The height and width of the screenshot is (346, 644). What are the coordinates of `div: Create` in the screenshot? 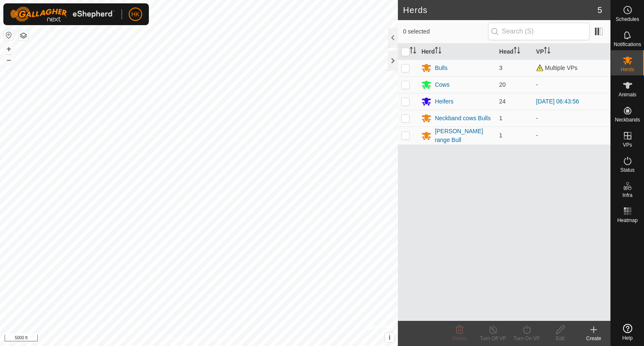 It's located at (594, 339).